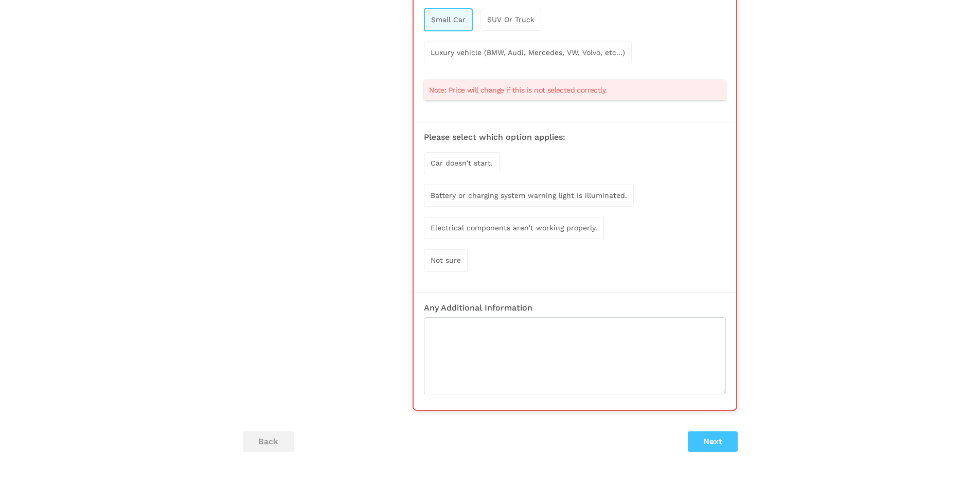  Describe the element at coordinates (461, 163) in the screenshot. I see `span: Car doesn't start.` at that location.